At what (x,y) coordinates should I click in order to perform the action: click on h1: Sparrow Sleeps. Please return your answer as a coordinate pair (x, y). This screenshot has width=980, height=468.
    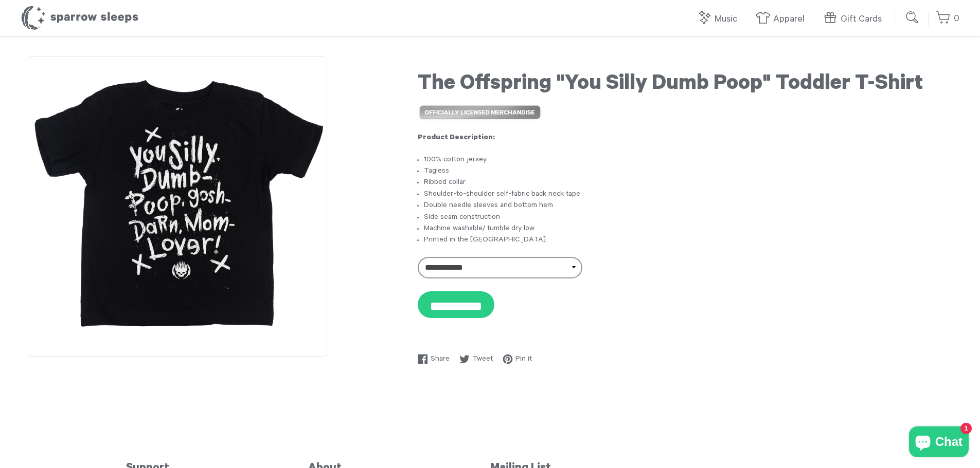
    Looking at the image, I should click on (80, 18).